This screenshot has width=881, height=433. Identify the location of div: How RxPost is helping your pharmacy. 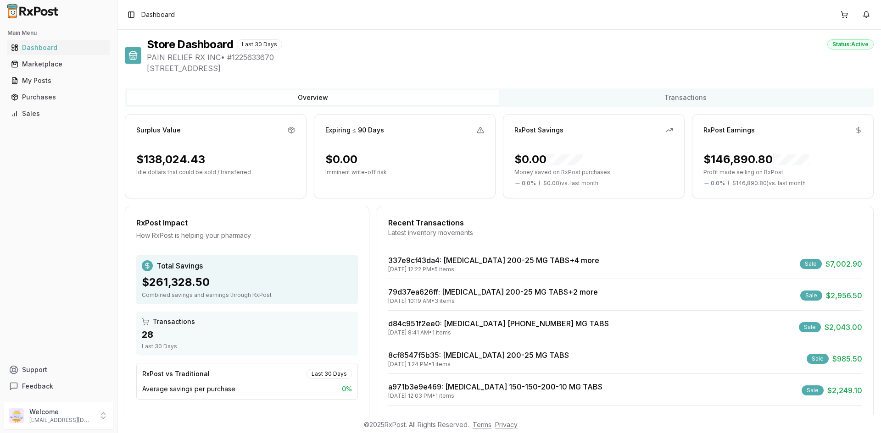
(247, 236).